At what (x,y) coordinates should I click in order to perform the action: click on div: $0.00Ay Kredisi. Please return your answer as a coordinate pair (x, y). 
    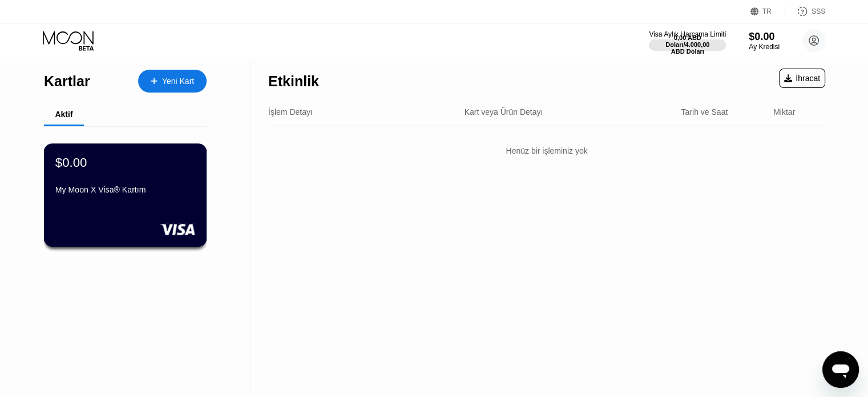
    Looking at the image, I should click on (765, 41).